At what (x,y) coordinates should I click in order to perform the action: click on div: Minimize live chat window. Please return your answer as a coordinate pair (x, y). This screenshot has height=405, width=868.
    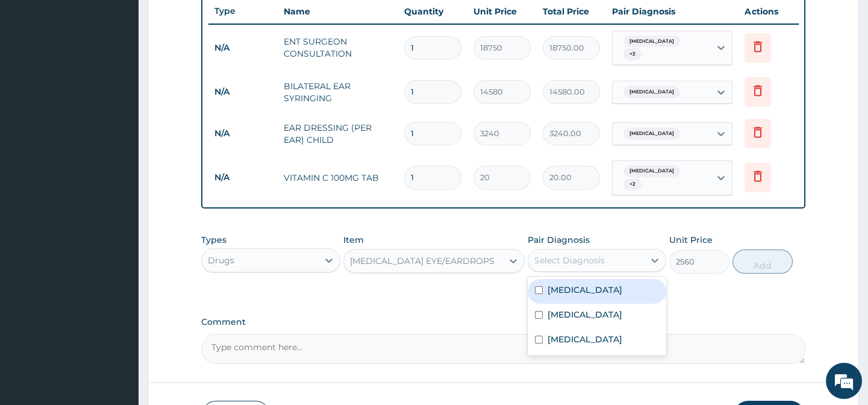
    Looking at the image, I should click on (212, 21).